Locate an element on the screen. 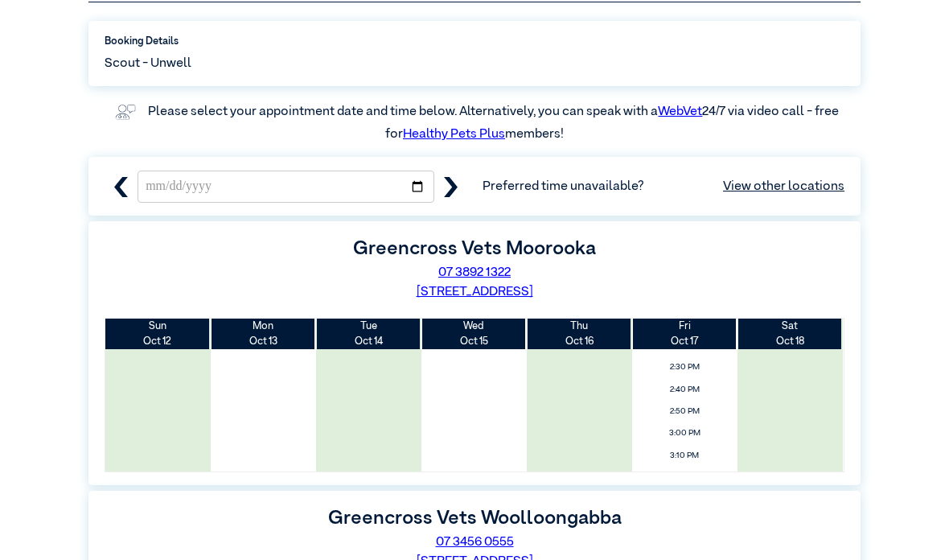 The image size is (949, 560). th: Oct 18 is located at coordinates (789, 333).